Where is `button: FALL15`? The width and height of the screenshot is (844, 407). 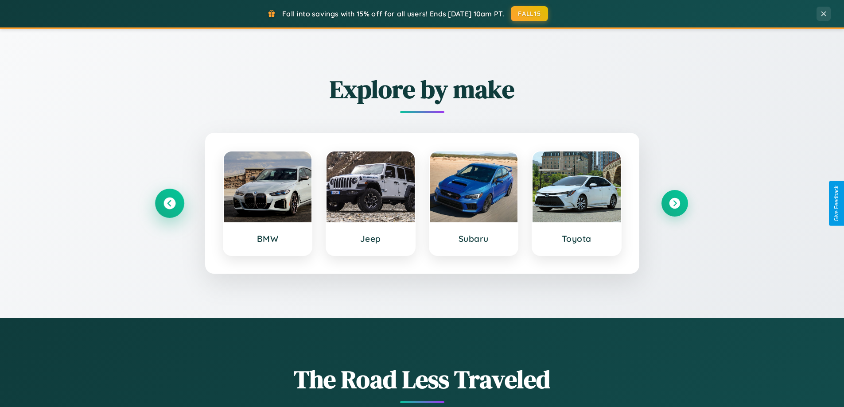
button: FALL15 is located at coordinates (529, 14).